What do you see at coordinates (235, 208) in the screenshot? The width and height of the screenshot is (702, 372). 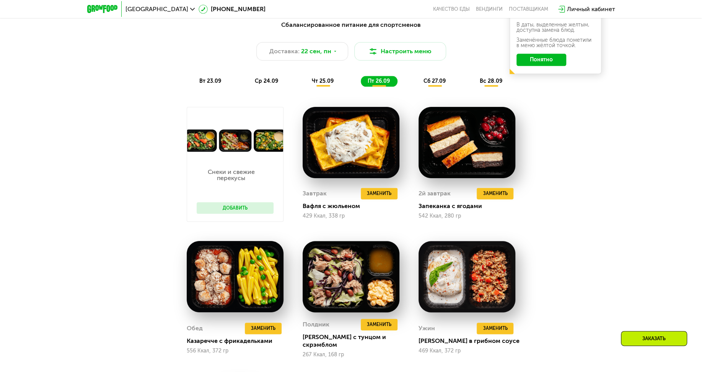 I see `button: Добавить` at bounding box center [235, 208].